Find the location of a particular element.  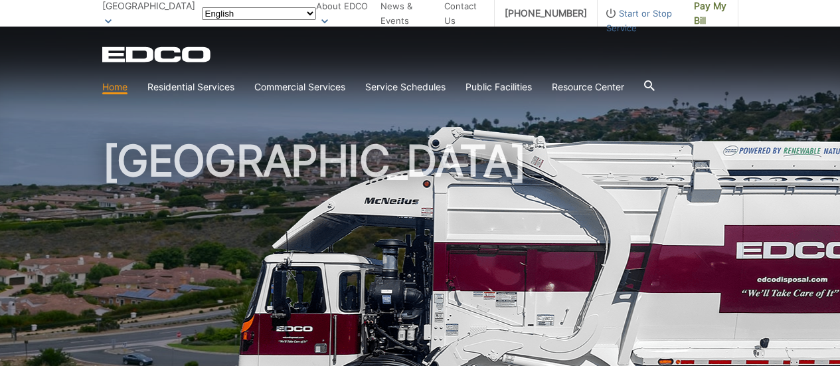

select: Select a language is located at coordinates (259, 13).